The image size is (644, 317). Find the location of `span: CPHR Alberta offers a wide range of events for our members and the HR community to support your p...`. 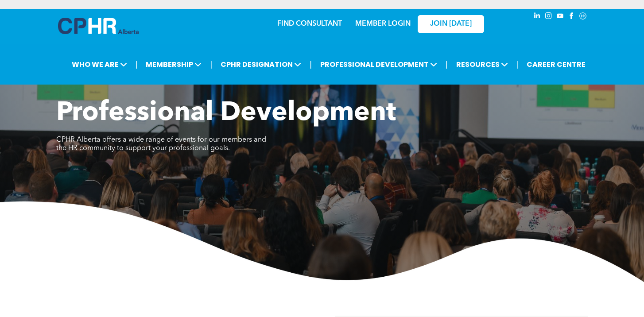

span: CPHR Alberta offers a wide range of events for our members and the HR community to support your p... is located at coordinates (161, 144).